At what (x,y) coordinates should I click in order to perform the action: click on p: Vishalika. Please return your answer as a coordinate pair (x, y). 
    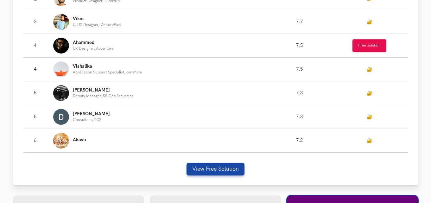
    Looking at the image, I should click on (107, 67).